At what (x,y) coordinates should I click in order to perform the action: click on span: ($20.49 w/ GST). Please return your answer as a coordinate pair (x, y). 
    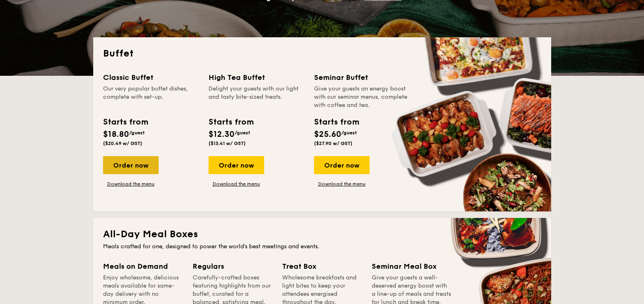
    Looking at the image, I should click on (123, 144).